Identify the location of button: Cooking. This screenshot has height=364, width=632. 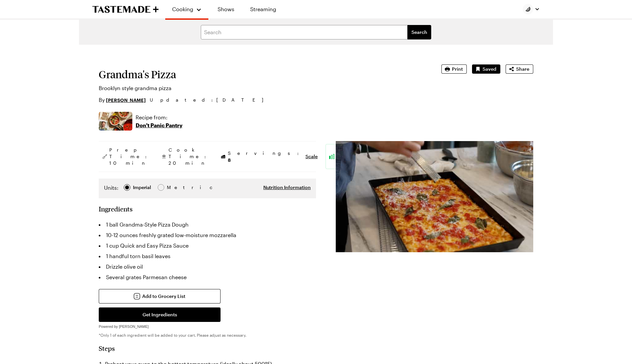
(186, 9).